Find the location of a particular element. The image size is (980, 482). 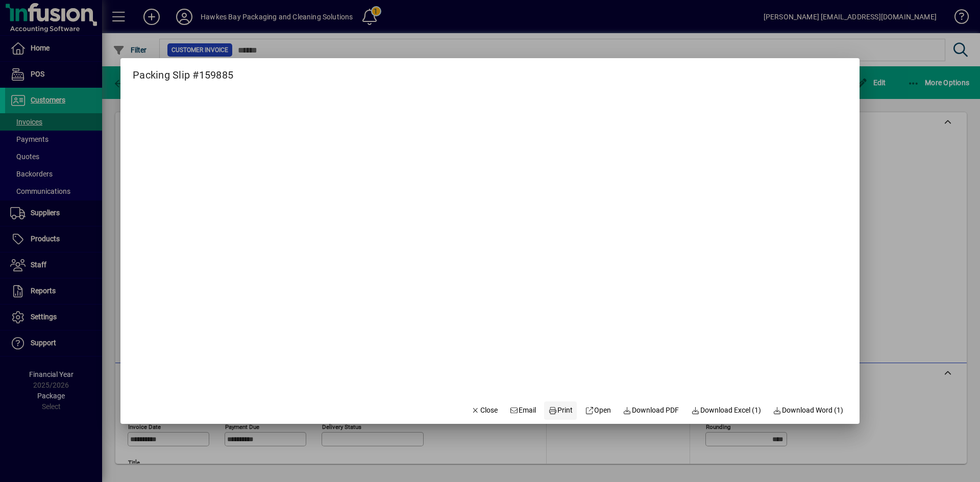

span: Email is located at coordinates (524, 410).